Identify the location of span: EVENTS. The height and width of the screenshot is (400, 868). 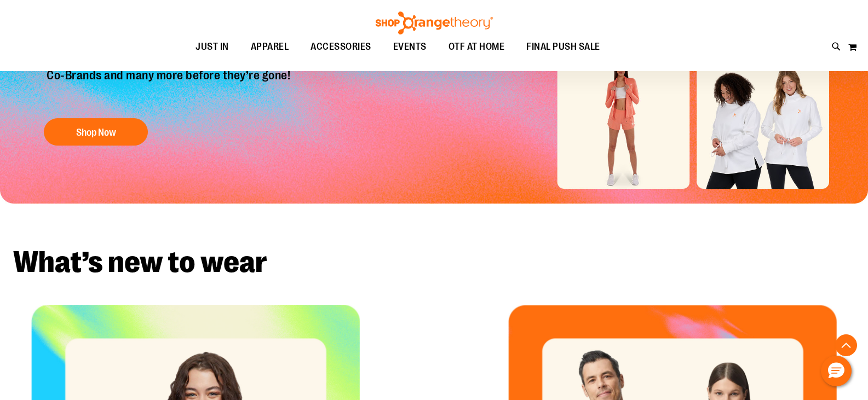
(410, 46).